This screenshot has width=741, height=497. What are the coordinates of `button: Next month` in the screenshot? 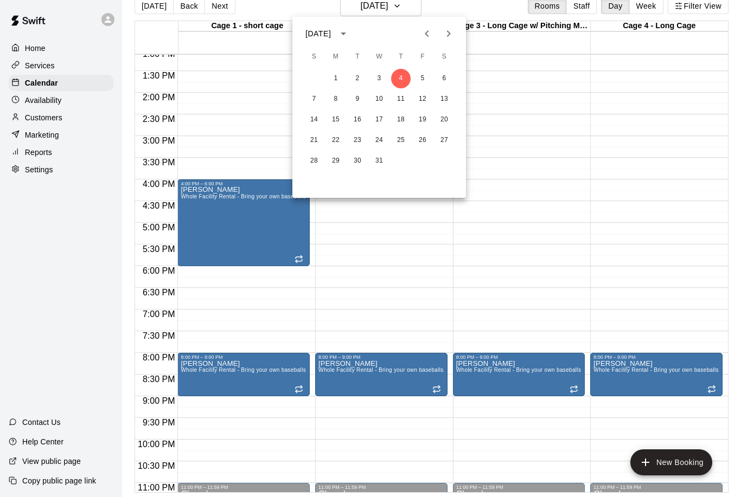 It's located at (449, 34).